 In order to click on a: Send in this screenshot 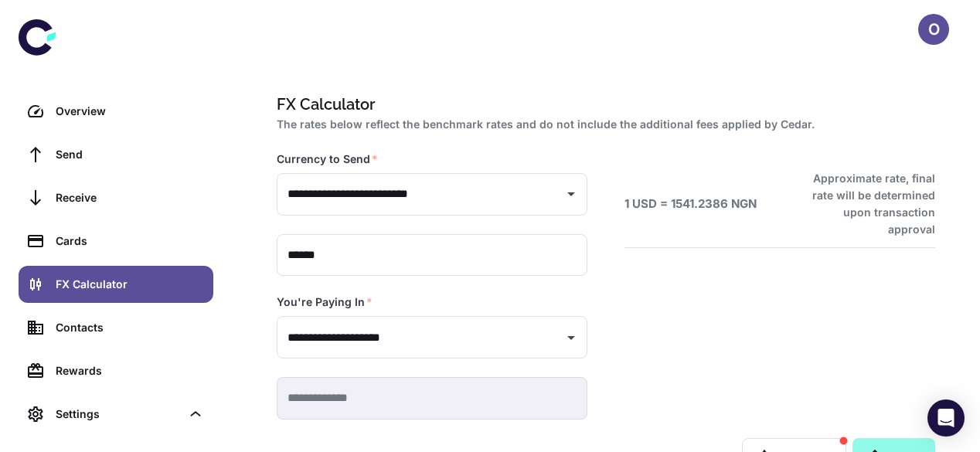, I will do `click(116, 155)`.